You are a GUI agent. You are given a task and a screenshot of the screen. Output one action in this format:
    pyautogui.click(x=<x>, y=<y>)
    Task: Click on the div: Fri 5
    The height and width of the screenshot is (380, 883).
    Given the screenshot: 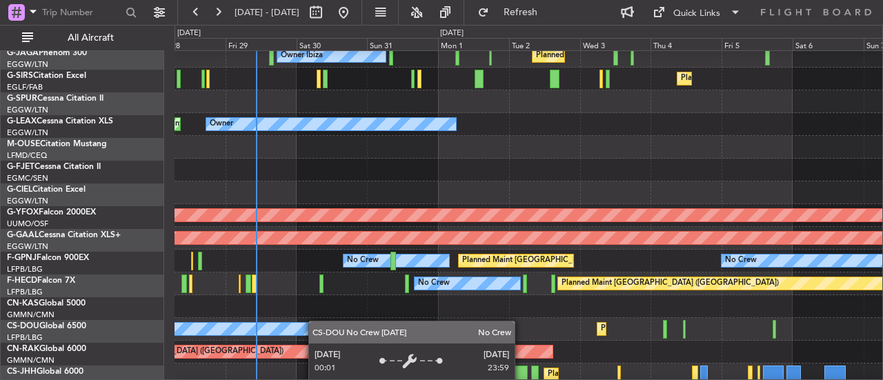 What is the action you would take?
    pyautogui.click(x=757, y=44)
    